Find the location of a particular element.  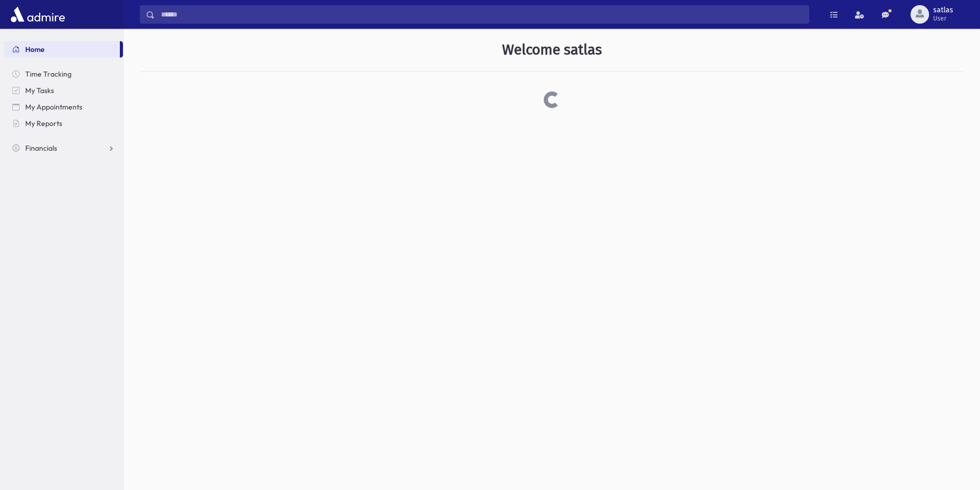

input: Search is located at coordinates (482, 14).